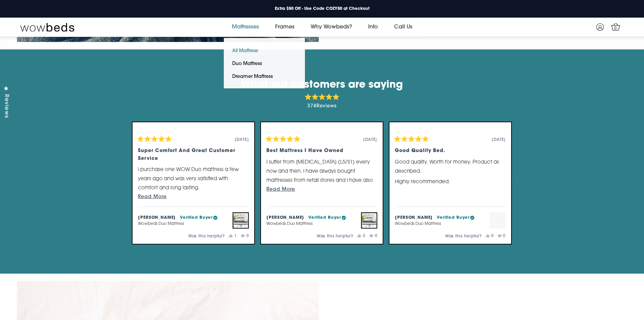  What do you see at coordinates (245, 51) in the screenshot?
I see `a: All Mattress` at bounding box center [245, 51].